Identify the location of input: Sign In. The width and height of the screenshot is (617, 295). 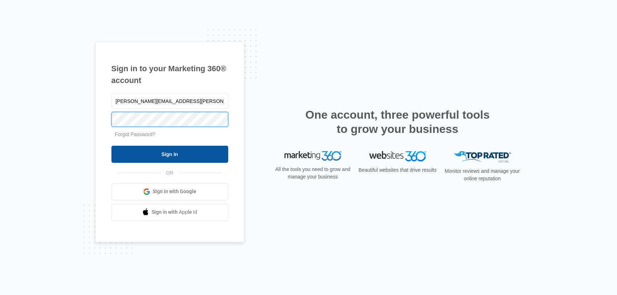
(170, 154).